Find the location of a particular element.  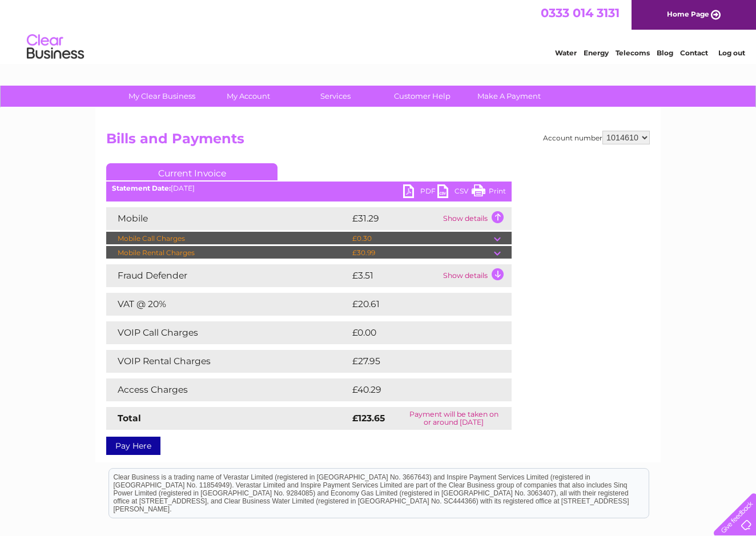

a: Customer Help is located at coordinates (422, 96).